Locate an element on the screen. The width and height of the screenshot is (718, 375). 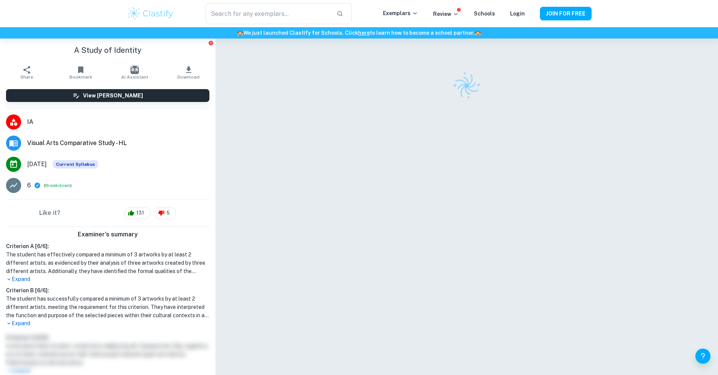
span: Visual Arts Comparative Study - HL is located at coordinates (118, 143).